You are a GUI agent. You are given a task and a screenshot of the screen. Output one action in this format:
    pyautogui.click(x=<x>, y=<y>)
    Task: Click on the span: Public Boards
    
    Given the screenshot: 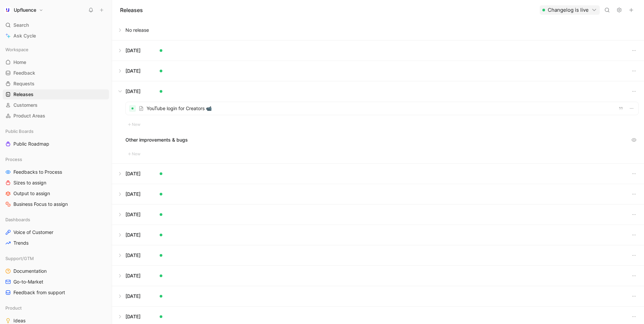 What is the action you would take?
    pyautogui.click(x=20, y=131)
    